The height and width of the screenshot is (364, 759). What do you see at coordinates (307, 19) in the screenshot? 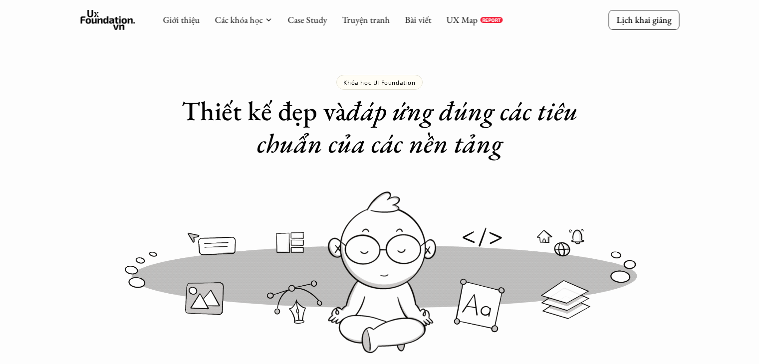
I see `a: Case Study` at bounding box center [307, 19].